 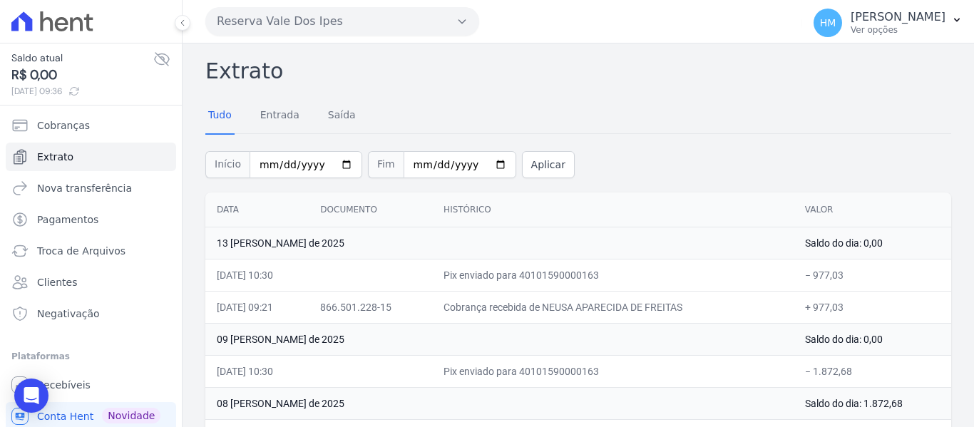 What do you see at coordinates (370, 307) in the screenshot?
I see `td: 866.501.228-15` at bounding box center [370, 307].